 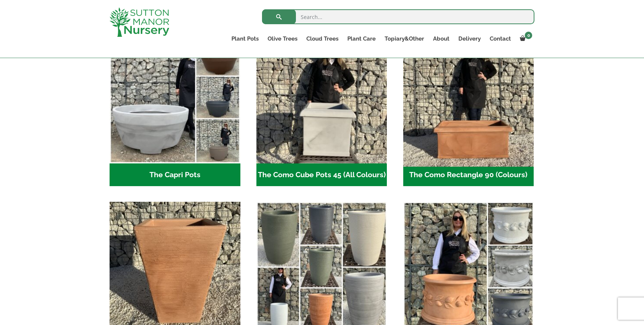 What do you see at coordinates (469, 39) in the screenshot?
I see `a: Delivery` at bounding box center [469, 39].